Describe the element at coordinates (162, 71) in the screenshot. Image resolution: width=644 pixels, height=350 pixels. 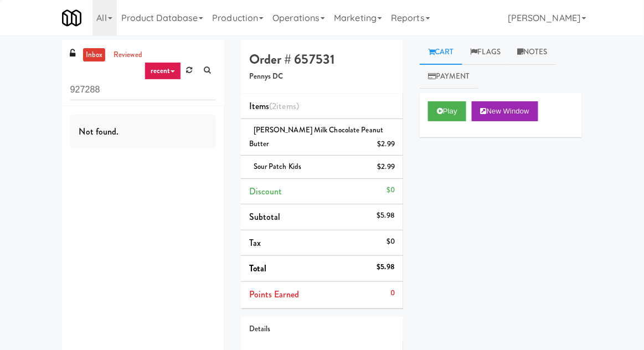
I see `a: recent` at that location.